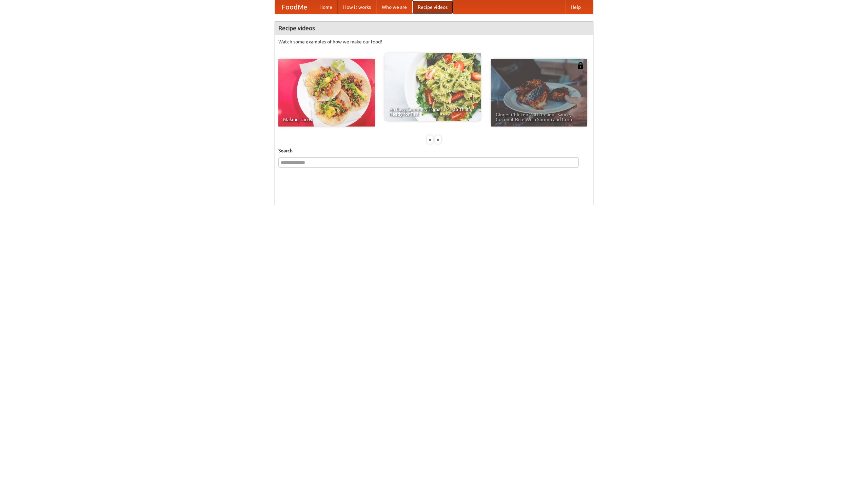  What do you see at coordinates (326, 93) in the screenshot?
I see `a: Making Tacos` at bounding box center [326, 93].